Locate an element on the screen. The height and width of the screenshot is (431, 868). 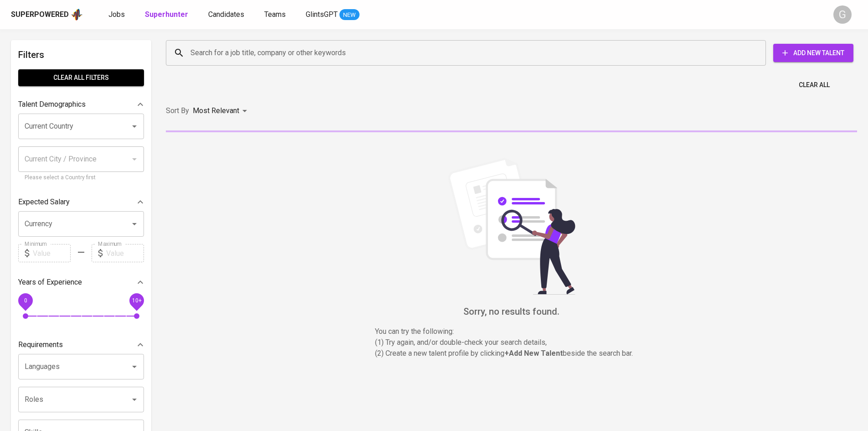
span: 10+ is located at coordinates (136, 301).